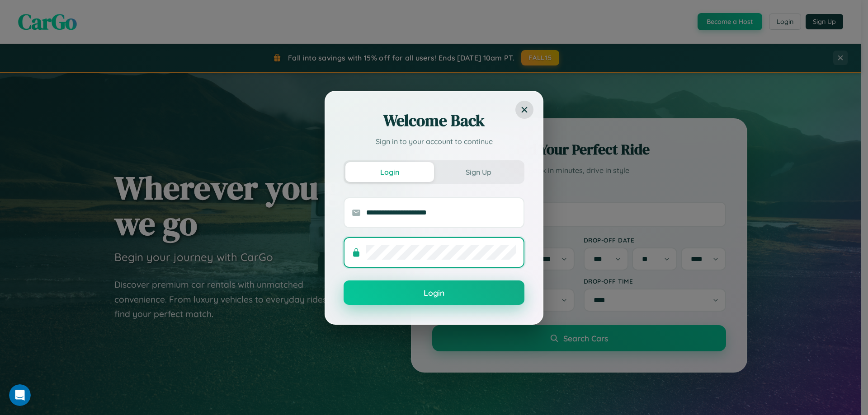 Image resolution: width=868 pixels, height=415 pixels. I want to click on p: Sign in to your account to continue, so click(434, 142).